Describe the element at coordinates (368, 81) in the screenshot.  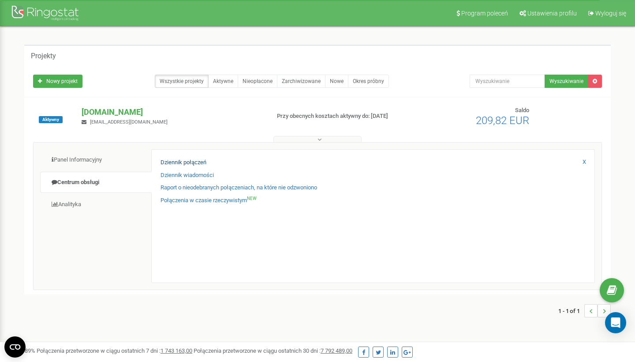
I see `a: Okres próbny` at that location.